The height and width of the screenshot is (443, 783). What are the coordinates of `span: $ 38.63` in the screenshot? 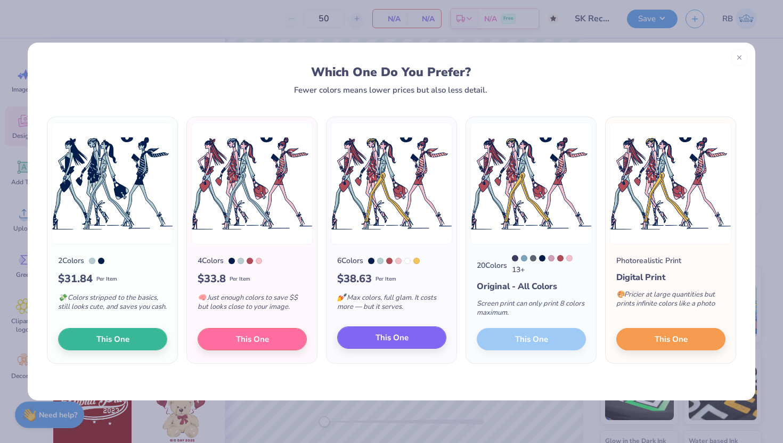 It's located at (354, 279).